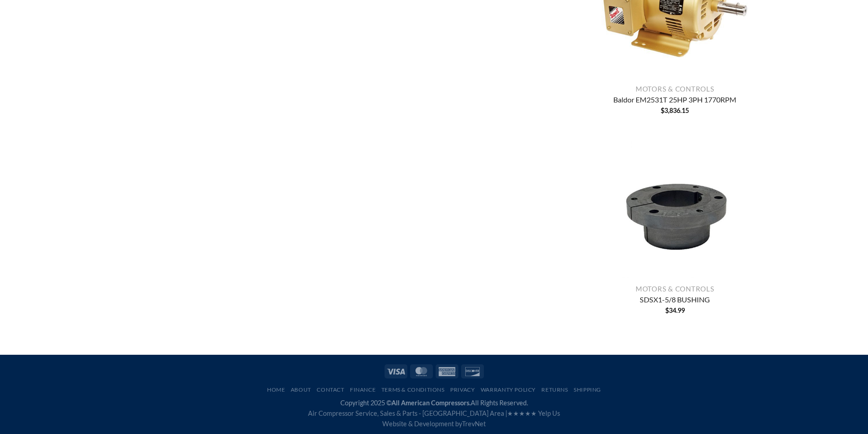  I want to click on a: Shipping, so click(588, 390).